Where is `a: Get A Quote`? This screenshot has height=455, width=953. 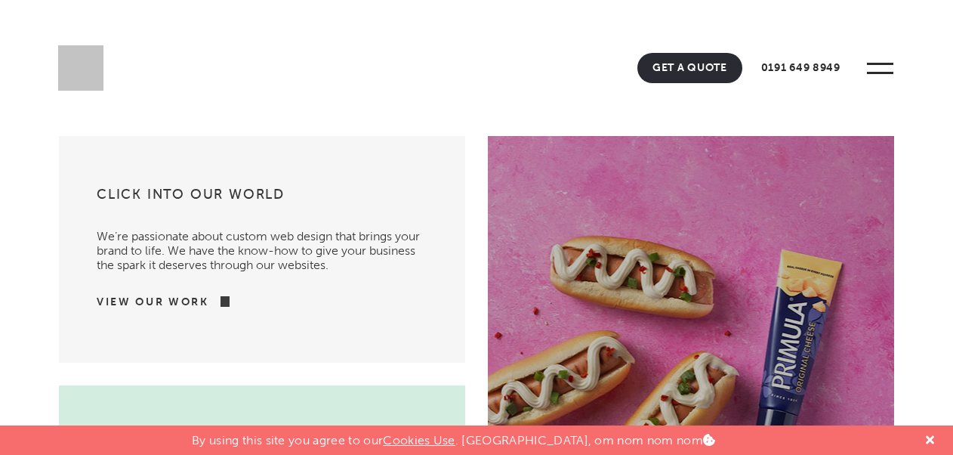 a: Get A Quote is located at coordinates (689, 68).